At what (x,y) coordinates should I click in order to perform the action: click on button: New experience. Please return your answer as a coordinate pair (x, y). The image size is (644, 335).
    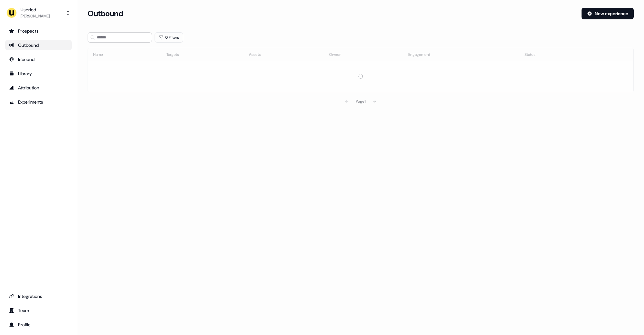
    Looking at the image, I should click on (608, 14).